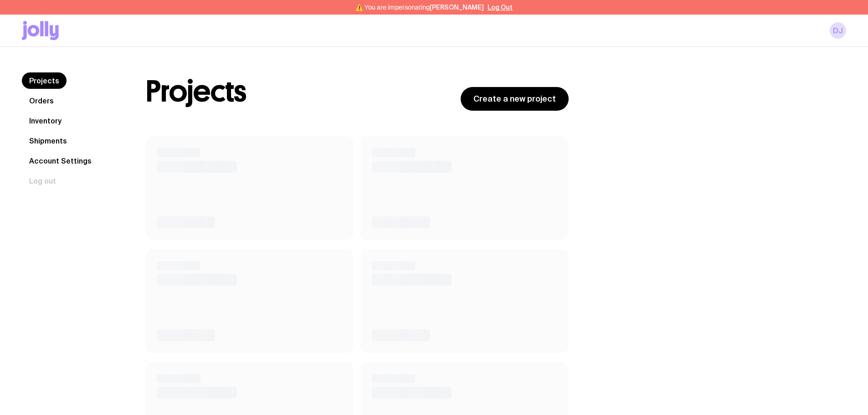  Describe the element at coordinates (514, 99) in the screenshot. I see `a: Create a new project` at that location.